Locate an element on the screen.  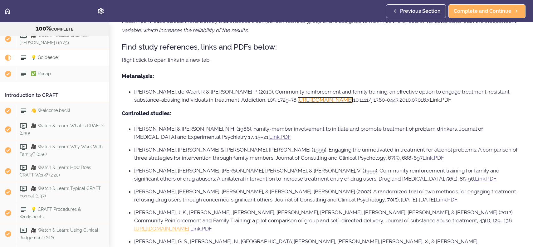
svg: Back to course curriculum is located at coordinates (7, 11).